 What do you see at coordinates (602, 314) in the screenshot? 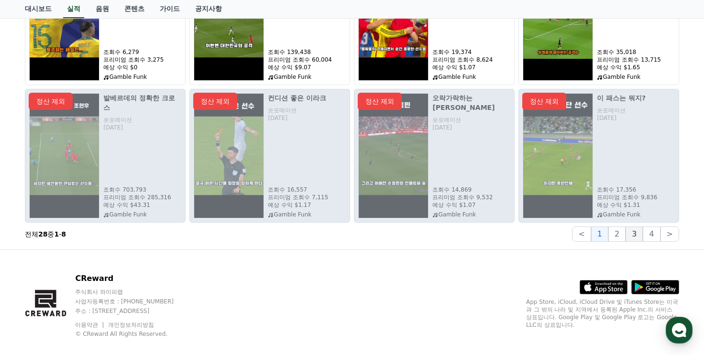
I see `p: App Store, iCloud, iCloud Drive 및 iTunes Store는 미국과 그 밖의 나라 및 지역에서 등록된 Apple Inc.의 서비스 상표입니다. Goo...` at bounding box center [602, 314].